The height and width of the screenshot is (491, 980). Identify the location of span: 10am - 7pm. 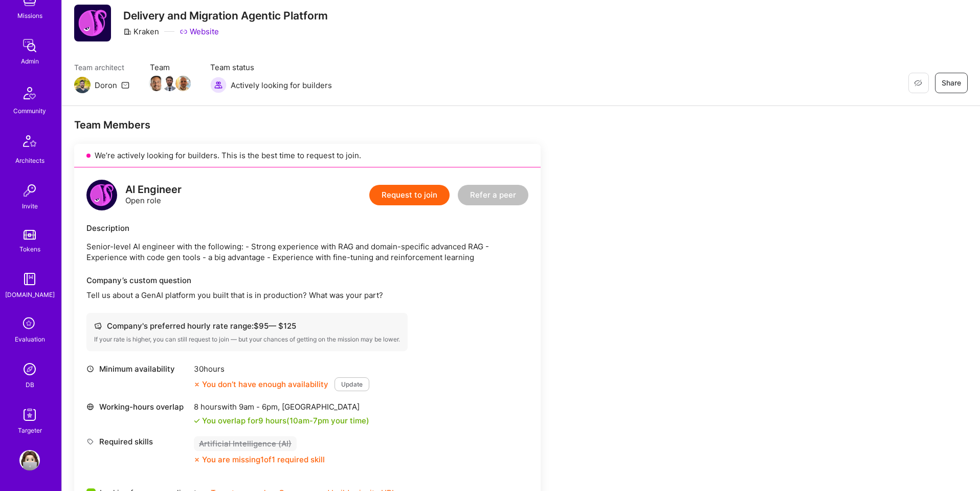
(309, 420).